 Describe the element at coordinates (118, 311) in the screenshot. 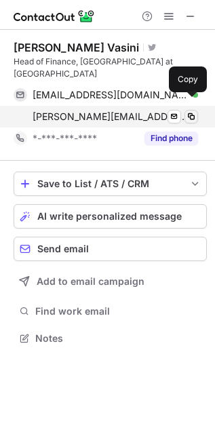

I see `span: Find work email` at that location.